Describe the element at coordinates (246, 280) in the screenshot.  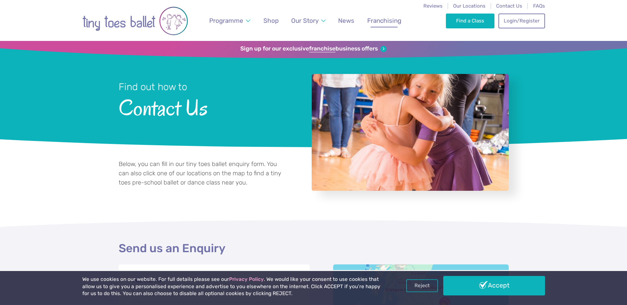
I see `a: Privacy Policy` at that location.